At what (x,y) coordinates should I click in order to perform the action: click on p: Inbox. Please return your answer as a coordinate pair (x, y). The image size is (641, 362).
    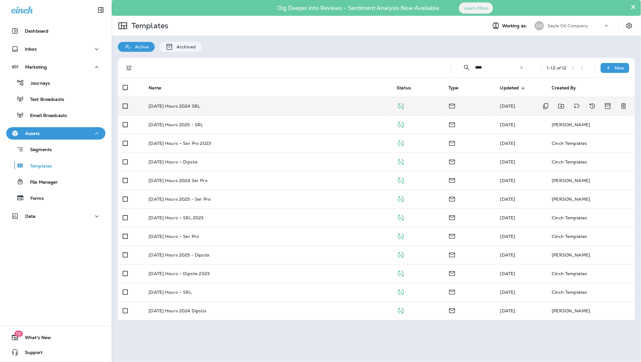
    Looking at the image, I should click on (31, 49).